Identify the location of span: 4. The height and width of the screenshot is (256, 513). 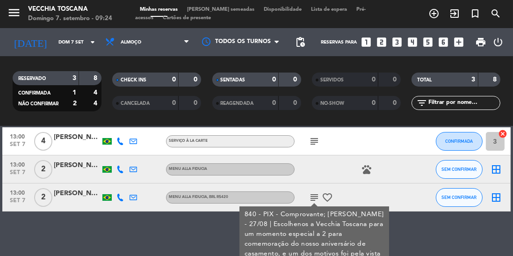
(43, 141).